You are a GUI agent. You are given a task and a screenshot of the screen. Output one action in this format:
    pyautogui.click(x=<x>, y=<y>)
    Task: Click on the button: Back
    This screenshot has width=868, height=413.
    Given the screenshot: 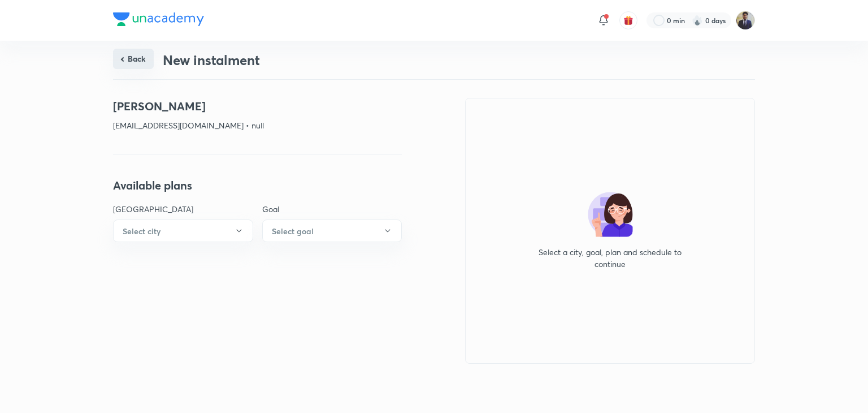 What is the action you would take?
    pyautogui.click(x=133, y=58)
    